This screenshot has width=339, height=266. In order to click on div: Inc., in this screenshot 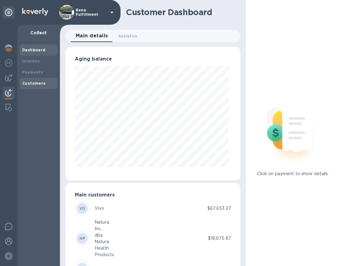, I will do `click(104, 228)`.